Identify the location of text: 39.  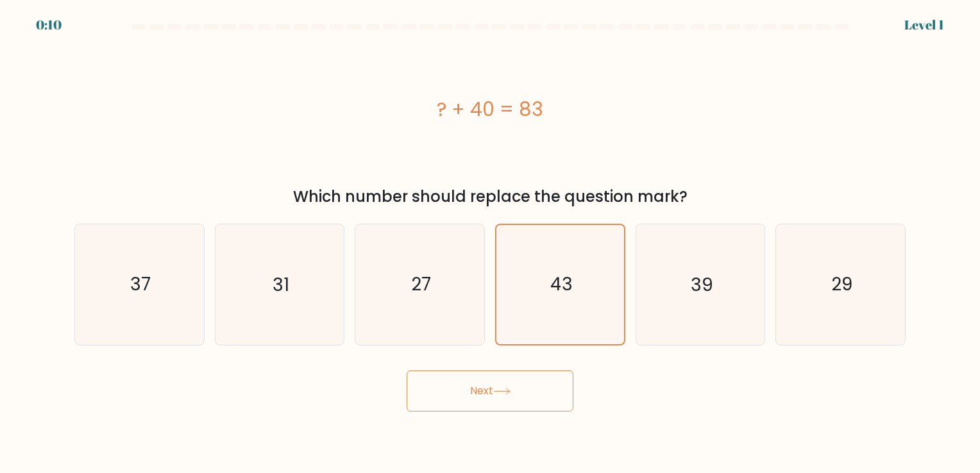
(702, 285).